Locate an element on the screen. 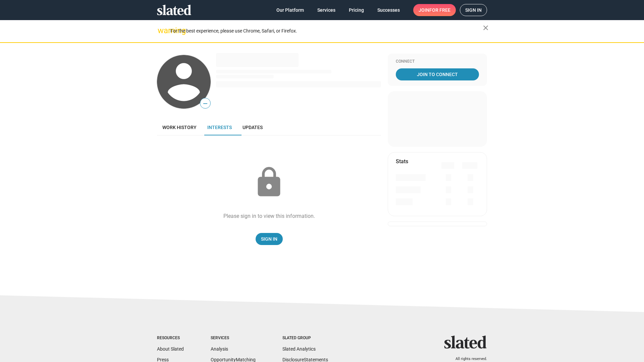  div: Slated Group is located at coordinates (305, 338).